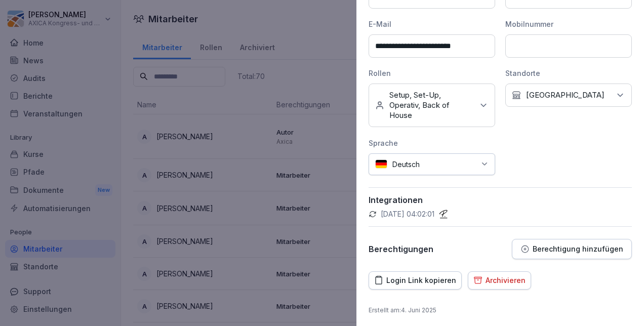 The image size is (644, 326). What do you see at coordinates (432, 143) in the screenshot?
I see `div: Sprache` at bounding box center [432, 143].